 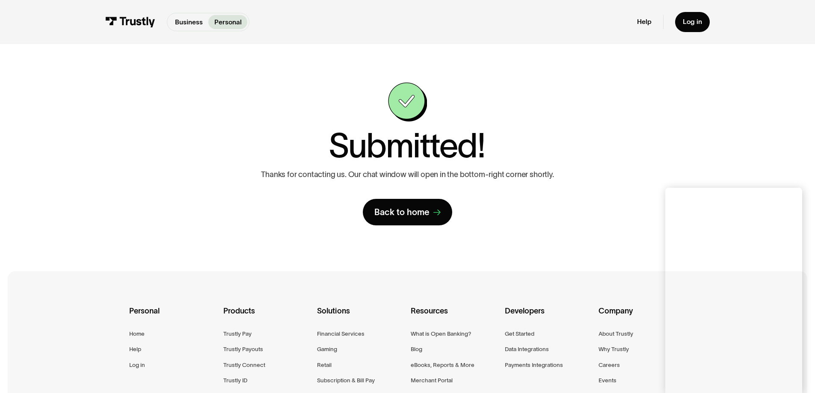 I want to click on a: Merchant Portal, so click(x=432, y=380).